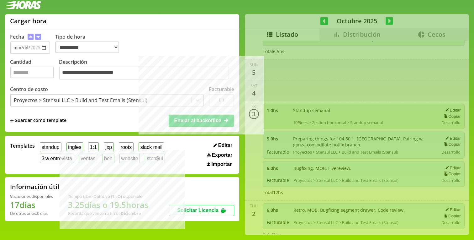  Describe the element at coordinates (220, 155) in the screenshot. I see `button: Exportar` at that location.